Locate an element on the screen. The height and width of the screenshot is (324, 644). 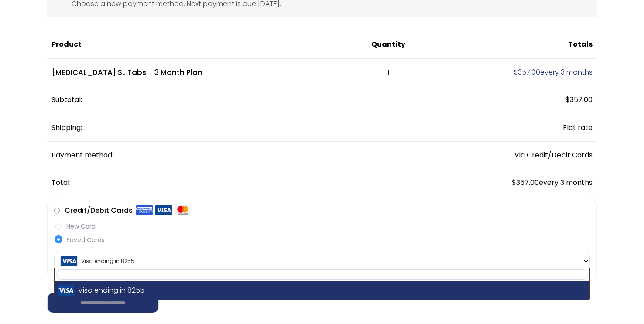
label: Saved Cards is located at coordinates (322, 240).